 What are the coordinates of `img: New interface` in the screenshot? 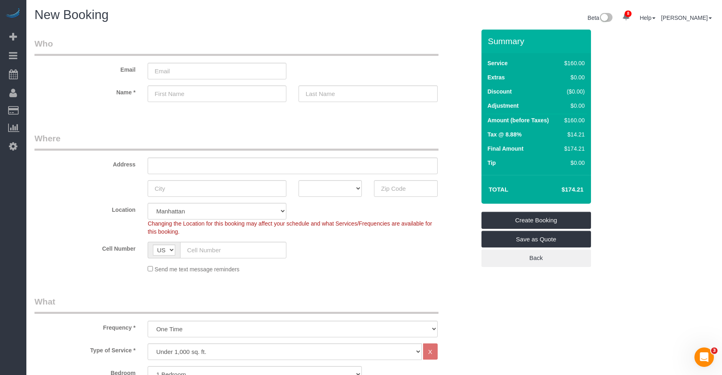 It's located at (605, 18).